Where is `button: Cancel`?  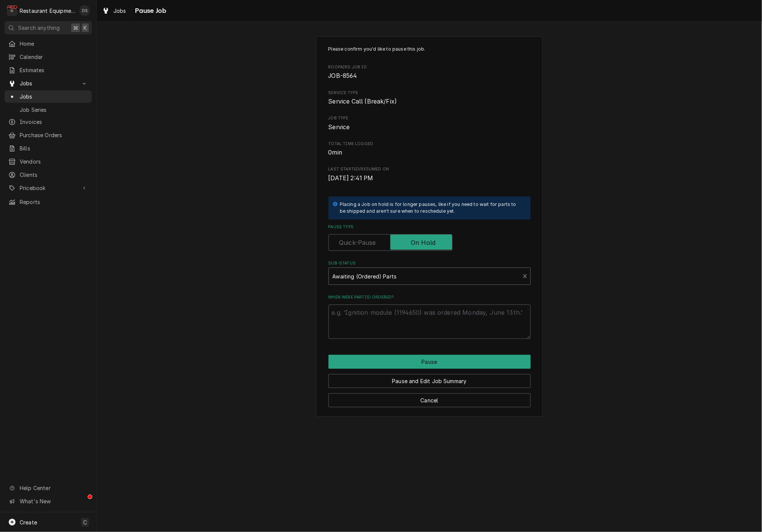
button: Cancel is located at coordinates (429, 400).